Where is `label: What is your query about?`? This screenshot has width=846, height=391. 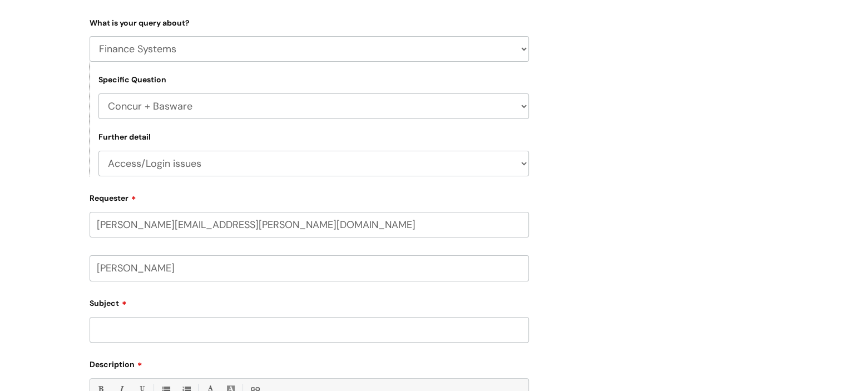
label: What is your query about? is located at coordinates (309, 22).